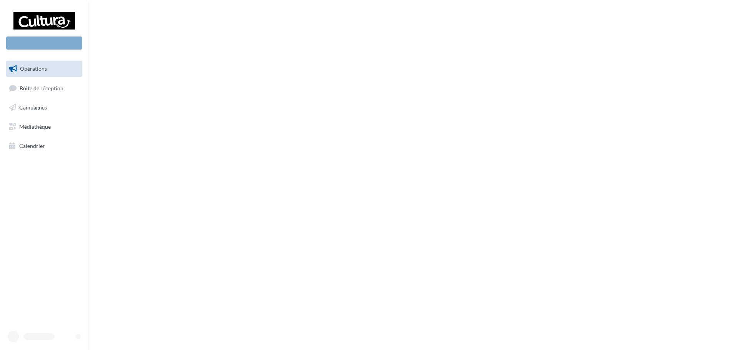  Describe the element at coordinates (44, 146) in the screenshot. I see `a: Calendrier` at that location.